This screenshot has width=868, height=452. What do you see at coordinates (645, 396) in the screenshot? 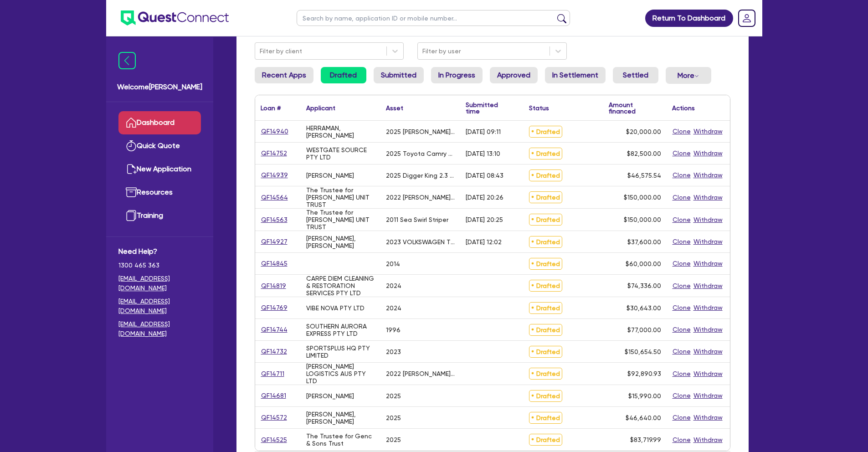
I see `span: $15,990.00` at bounding box center [645, 396].